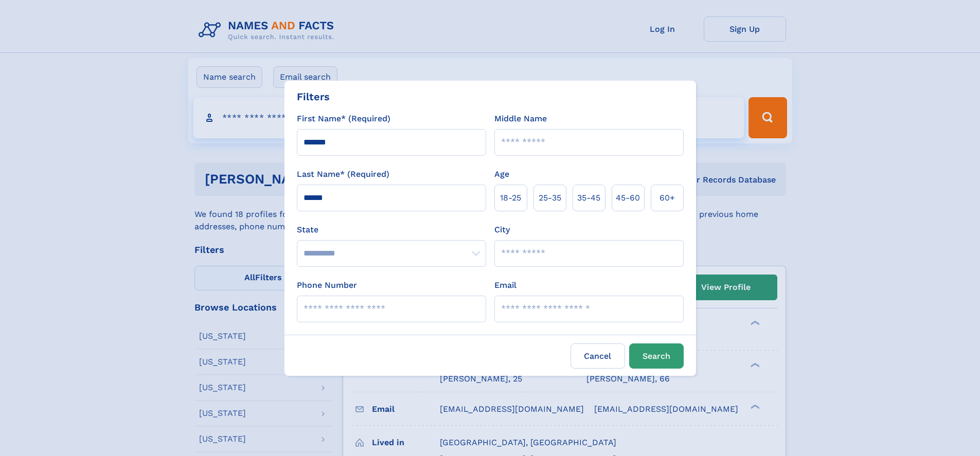 The height and width of the screenshot is (456, 980). I want to click on div: Filters, so click(313, 96).